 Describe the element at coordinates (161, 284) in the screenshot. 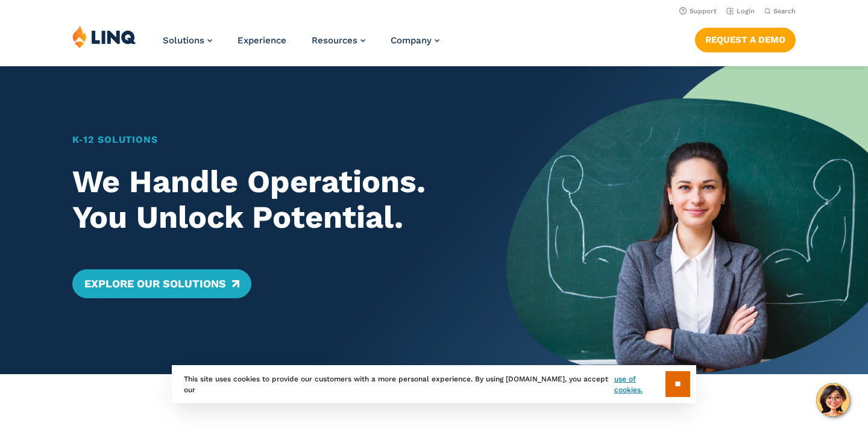

I see `a: Explore Our Solutions` at that location.